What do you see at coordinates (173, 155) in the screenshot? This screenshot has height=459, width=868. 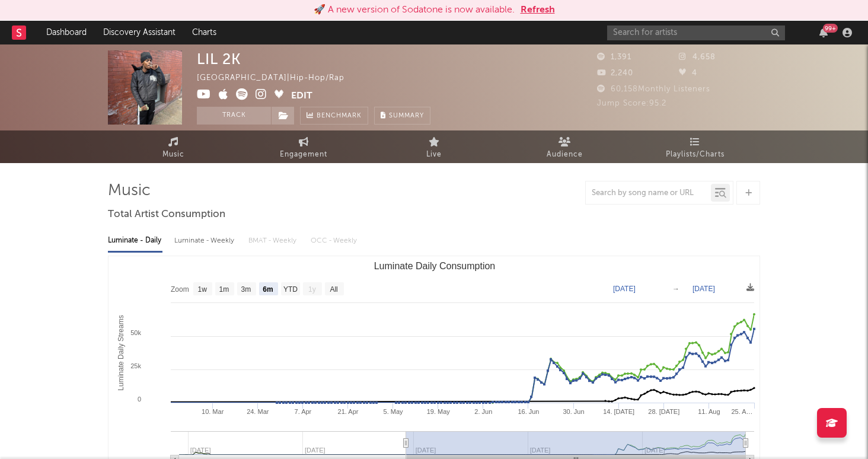 I see `span: Music` at bounding box center [173, 155].